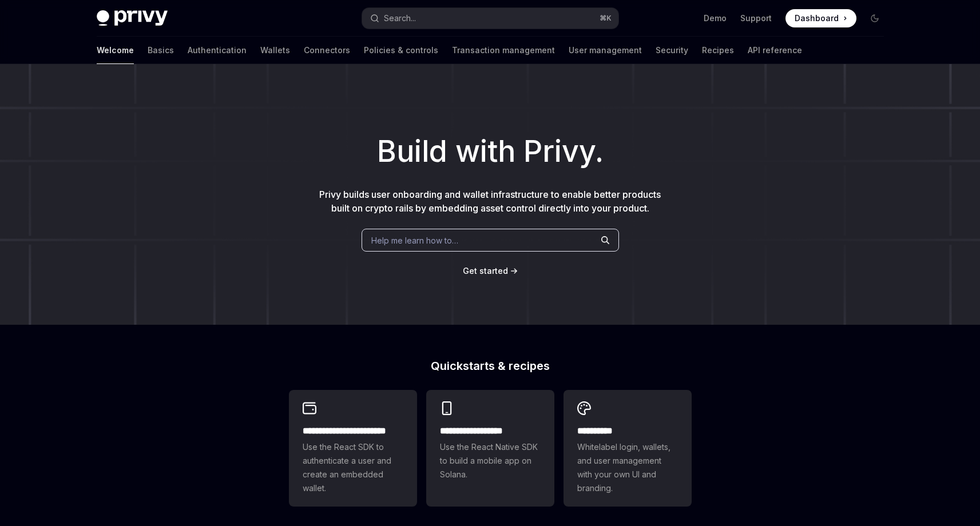 The height and width of the screenshot is (526, 980). I want to click on a: Get started, so click(485, 271).